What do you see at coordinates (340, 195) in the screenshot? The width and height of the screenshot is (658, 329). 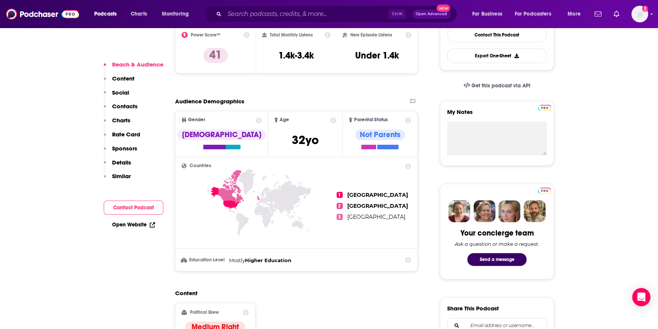 I see `span: 1` at bounding box center [340, 195].